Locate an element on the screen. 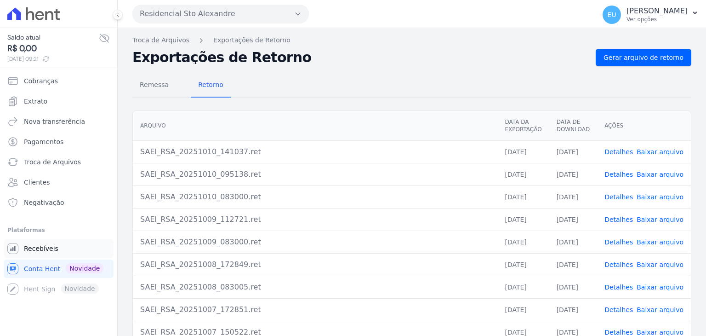 This screenshot has width=706, height=336. span: Remessa is located at coordinates (154, 85).